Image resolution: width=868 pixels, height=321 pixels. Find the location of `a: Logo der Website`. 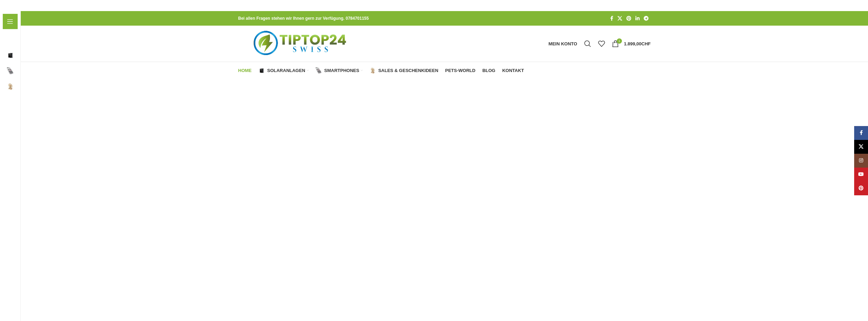

a: Logo der Website is located at coordinates (301, 44).